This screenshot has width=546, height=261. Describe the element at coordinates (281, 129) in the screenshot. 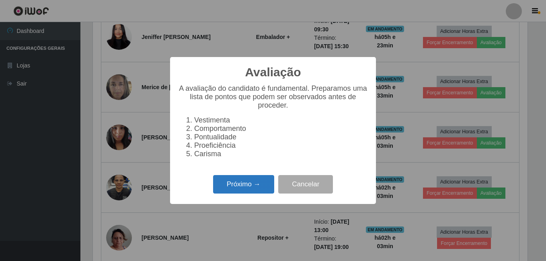

I see `li: Comportamento` at that location.